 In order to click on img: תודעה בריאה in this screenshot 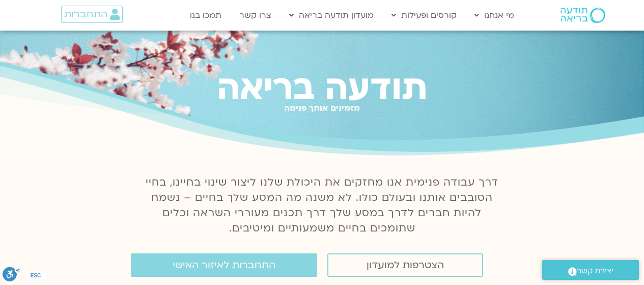, I will do `click(583, 15)`.